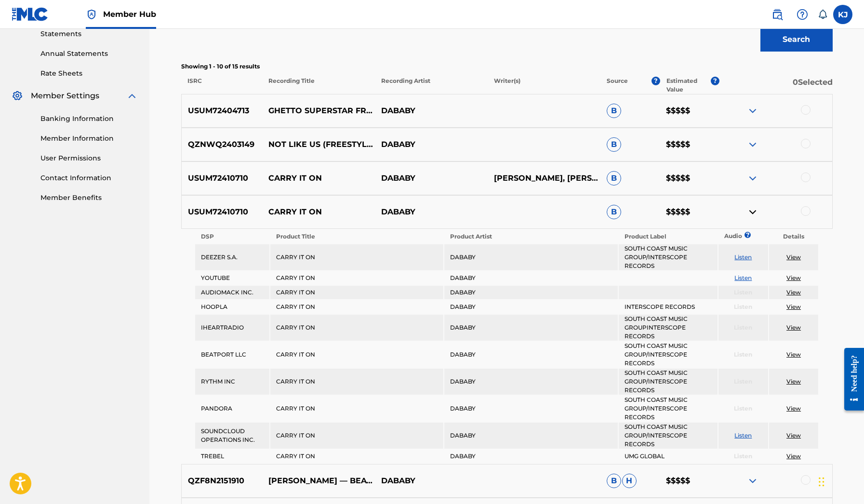  I want to click on div: Drag, so click(821, 481).